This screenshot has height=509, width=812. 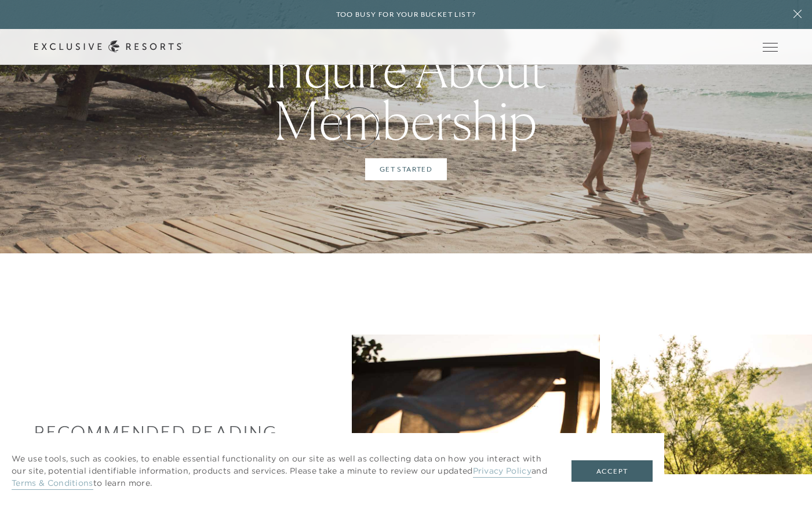 I want to click on a: Terms & Conditions, so click(x=52, y=483).